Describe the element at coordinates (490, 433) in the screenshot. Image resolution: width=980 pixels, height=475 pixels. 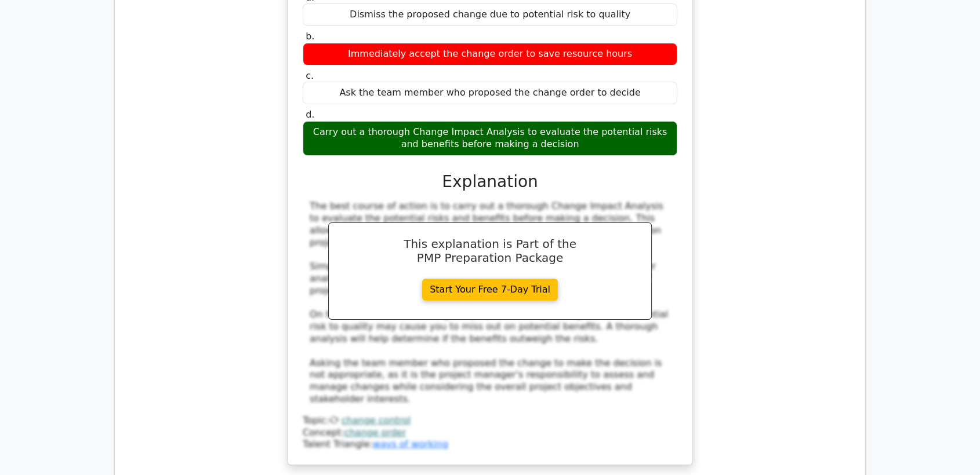
I see `div: Talent Triangle:` at that location.